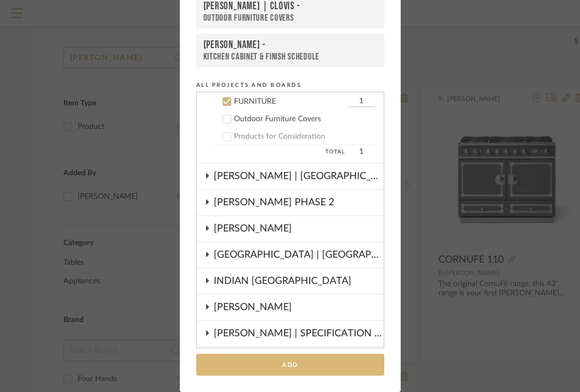  Describe the element at coordinates (290, 57) in the screenshot. I see `div: Kitchen Cabinet & Finish Schedule` at that location.